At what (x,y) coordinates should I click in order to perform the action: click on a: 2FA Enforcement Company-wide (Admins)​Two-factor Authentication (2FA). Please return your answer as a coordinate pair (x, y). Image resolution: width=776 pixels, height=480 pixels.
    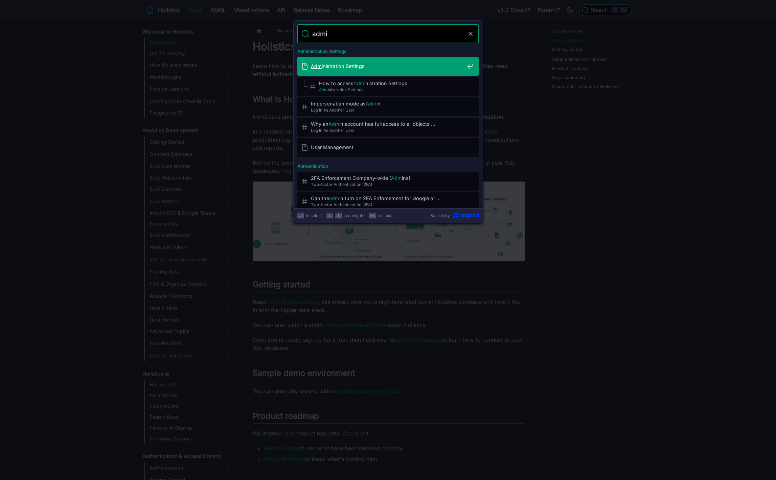
    Looking at the image, I should click on (388, 181).